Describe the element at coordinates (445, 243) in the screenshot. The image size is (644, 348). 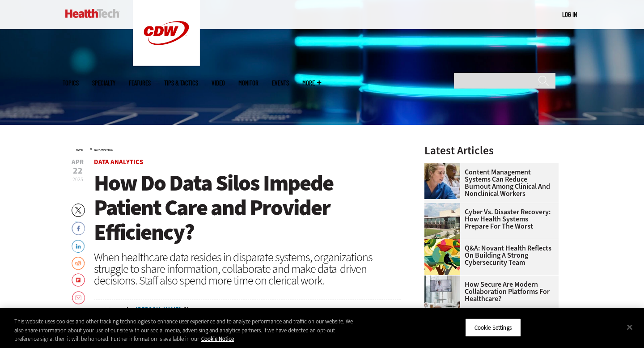
I see `a: abstract illustration of a tree` at that location.